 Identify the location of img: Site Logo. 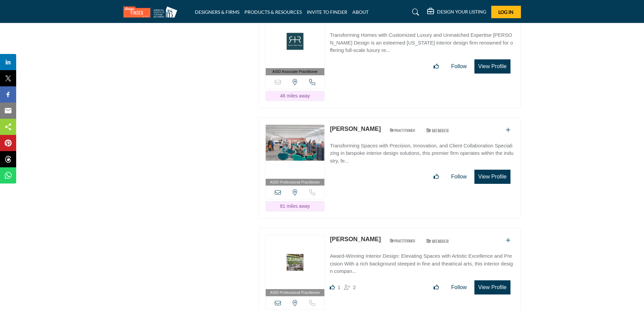
(152, 12).